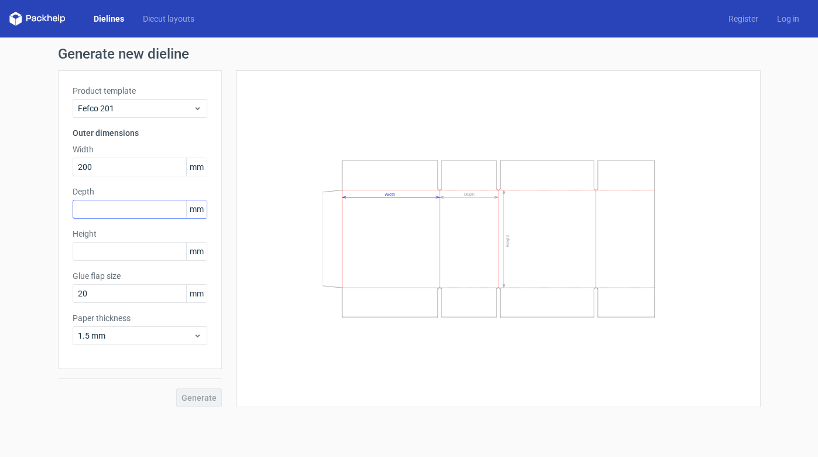 The image size is (818, 457). Describe the element at coordinates (470, 194) in the screenshot. I see `text: Depth` at that location.